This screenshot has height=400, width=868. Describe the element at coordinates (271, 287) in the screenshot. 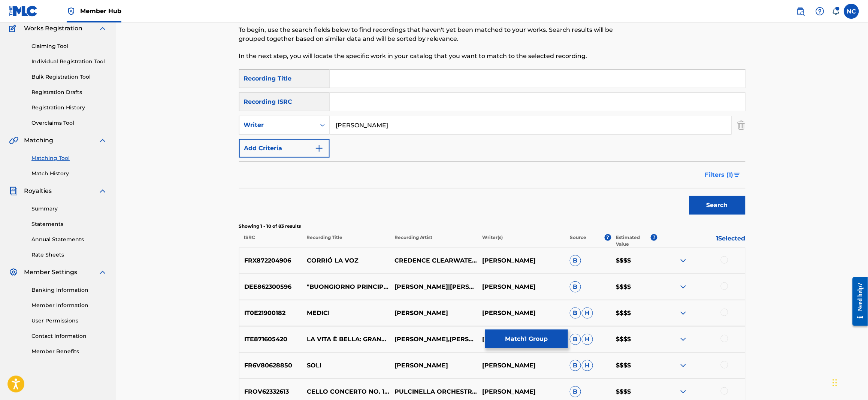

I see `p: DEE862300596` at that location.